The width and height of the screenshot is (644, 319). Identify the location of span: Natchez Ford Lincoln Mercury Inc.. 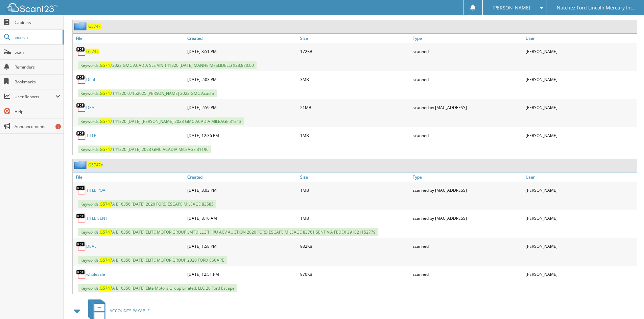
(595, 8).